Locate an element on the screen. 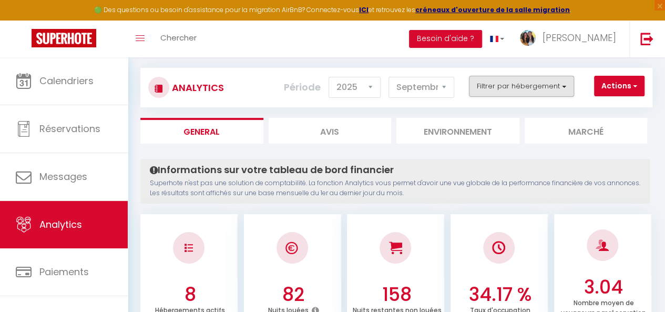 This screenshot has height=312, width=665. img: NO IMAGE is located at coordinates (189, 248).